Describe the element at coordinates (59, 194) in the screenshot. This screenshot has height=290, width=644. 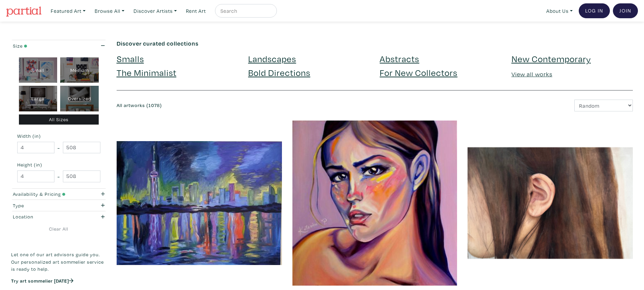
I see `button: Availability & Pricing` at that location.